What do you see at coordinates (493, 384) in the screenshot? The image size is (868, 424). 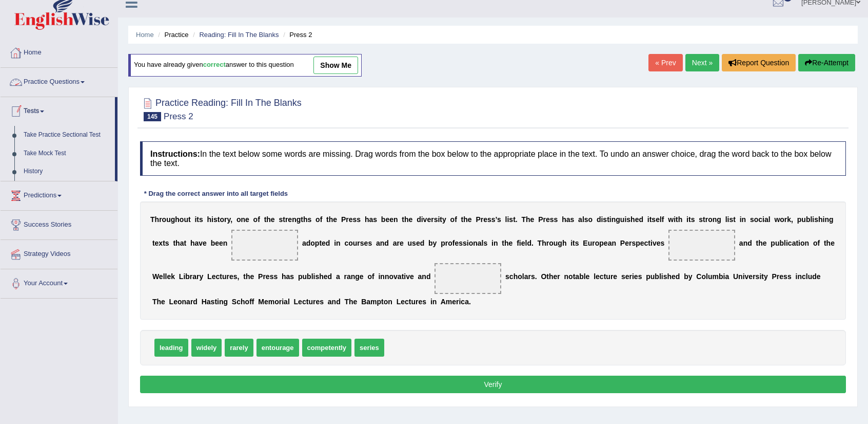 I see `button: Verify` at bounding box center [493, 384].